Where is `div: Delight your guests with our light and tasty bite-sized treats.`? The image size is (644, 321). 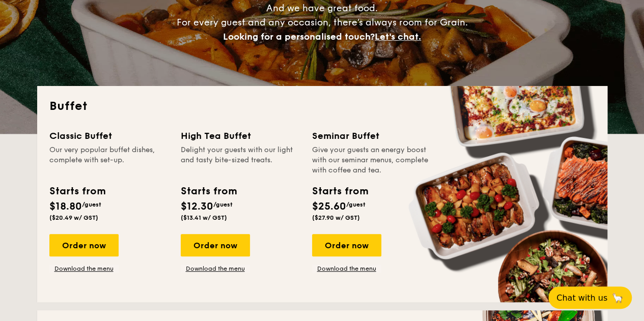 div: Delight your guests with our light and tasty bite-sized treats. is located at coordinates (241, 160).